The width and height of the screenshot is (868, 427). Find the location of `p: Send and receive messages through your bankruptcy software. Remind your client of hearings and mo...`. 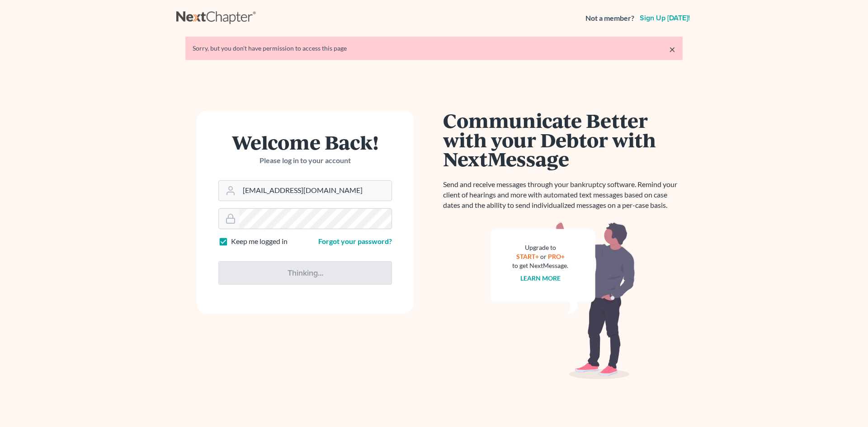

p: Send and receive messages through your bankruptcy software. Remind your client of hearings and mo... is located at coordinates (562, 195).